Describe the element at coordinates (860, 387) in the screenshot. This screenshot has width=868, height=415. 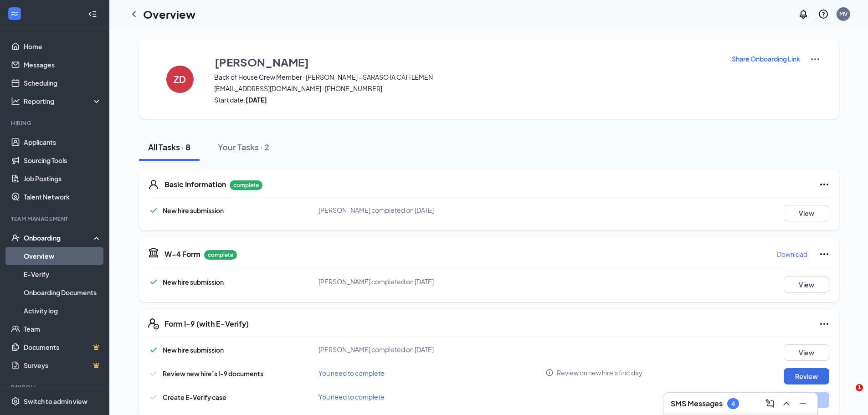
I see `span: 1` at that location.